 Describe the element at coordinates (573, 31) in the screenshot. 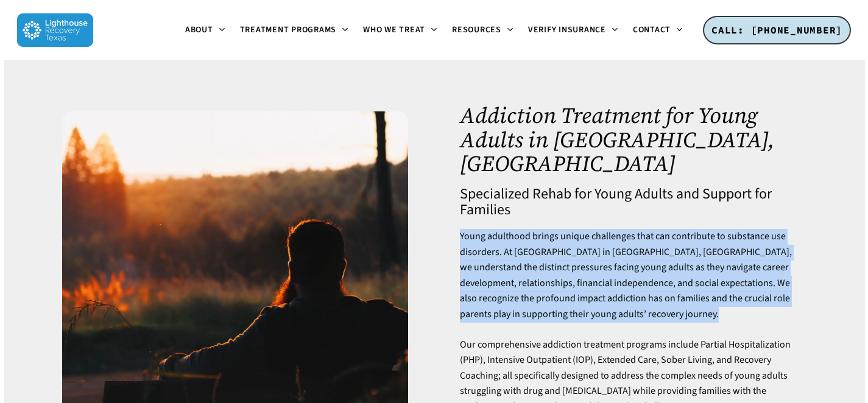

I see `a: Verify Insurance` at that location.